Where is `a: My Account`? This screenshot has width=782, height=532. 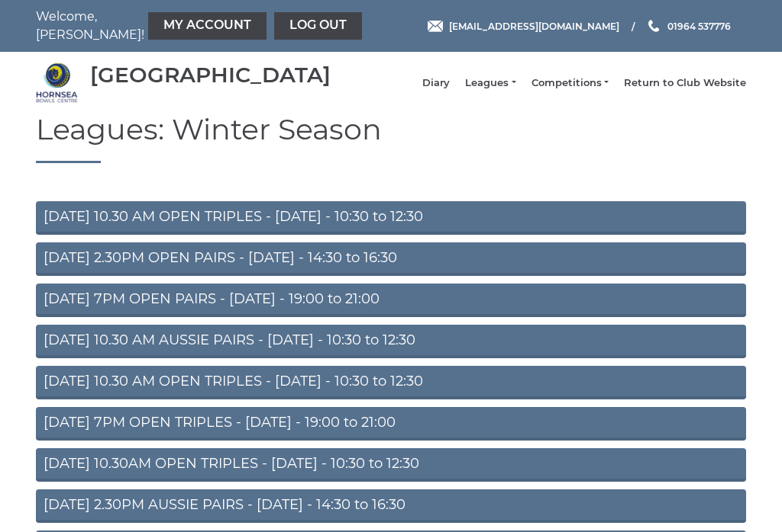
a: My Account is located at coordinates (207, 26).